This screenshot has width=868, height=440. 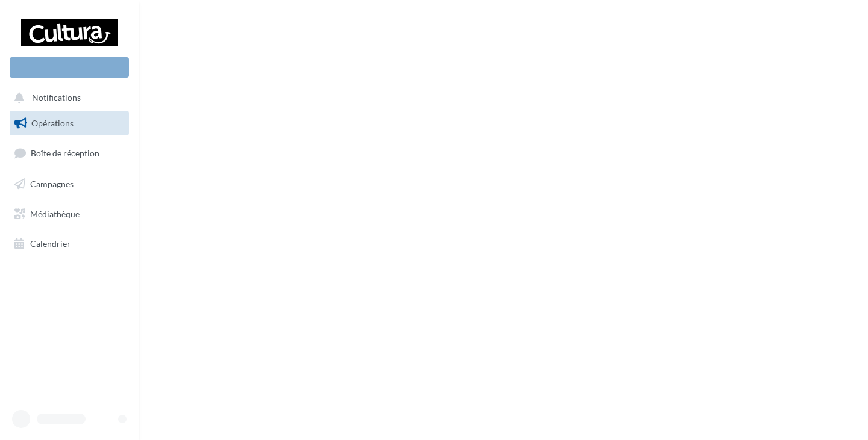 I want to click on div: Nouvelle campagne, so click(x=69, y=67).